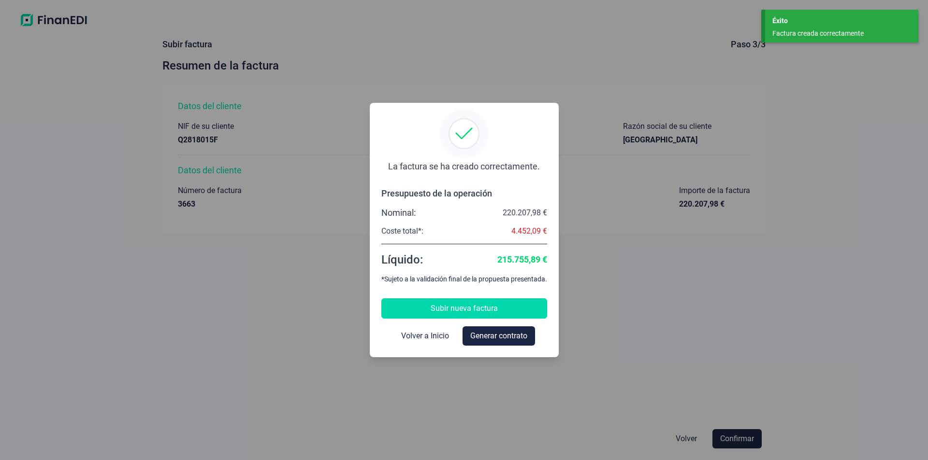  What do you see at coordinates (402, 260) in the screenshot?
I see `div: Líquido:` at bounding box center [402, 260].